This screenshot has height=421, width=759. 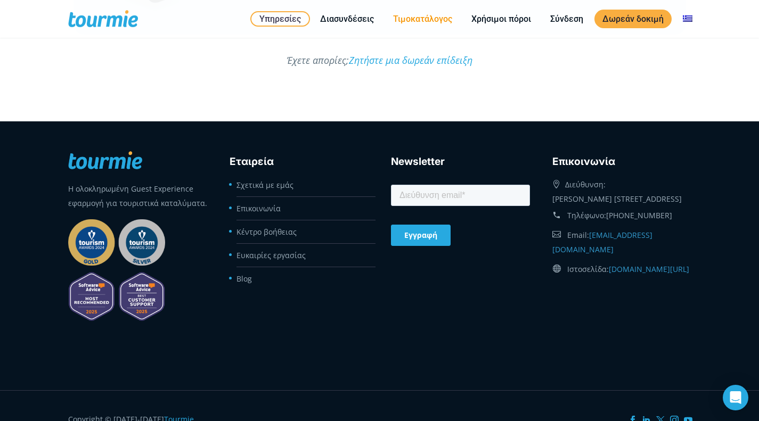 I want to click on em: Έχετε απορίες;, so click(x=379, y=60).